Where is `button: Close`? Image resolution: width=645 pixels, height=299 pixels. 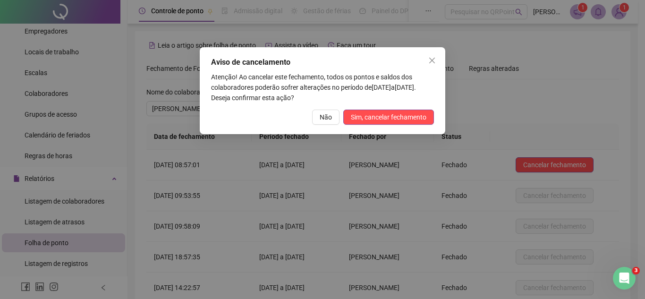 button: Close is located at coordinates (432, 60).